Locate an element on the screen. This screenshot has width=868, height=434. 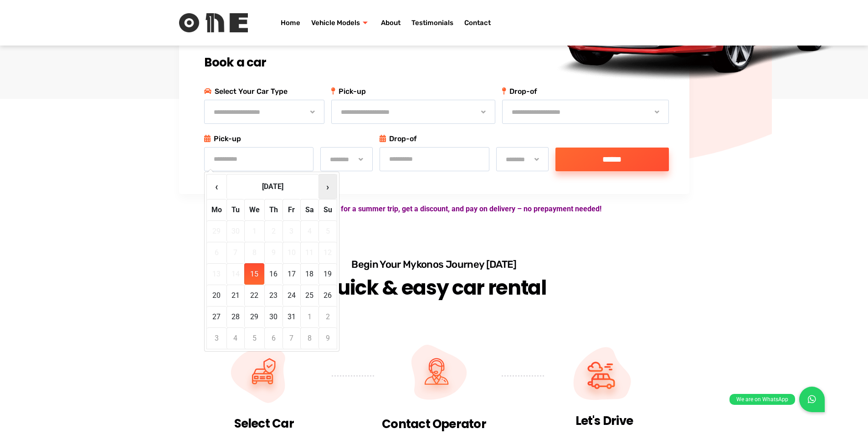
th: Th is located at coordinates (273, 209).